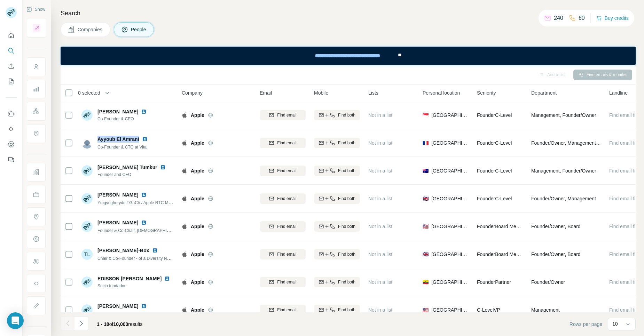 This screenshot has height=336, width=644. What do you see at coordinates (118, 139) in the screenshot?
I see `span: Ayyoub El Amrani` at bounding box center [118, 139].